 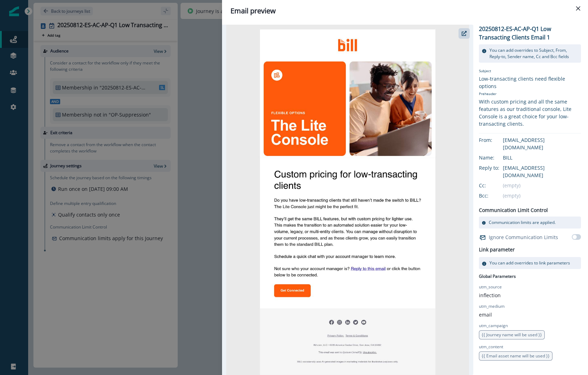 What do you see at coordinates (512, 335) in the screenshot?
I see `span: {{ Journey name will be used }}` at bounding box center [512, 335].